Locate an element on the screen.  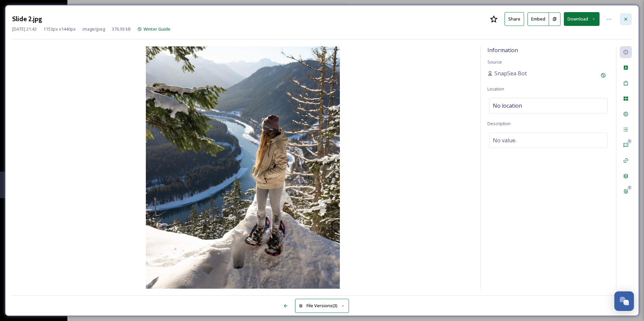
img: Py5bC3IF0hwAAAAAAACGIASlide%202.jpg is located at coordinates (243, 167).